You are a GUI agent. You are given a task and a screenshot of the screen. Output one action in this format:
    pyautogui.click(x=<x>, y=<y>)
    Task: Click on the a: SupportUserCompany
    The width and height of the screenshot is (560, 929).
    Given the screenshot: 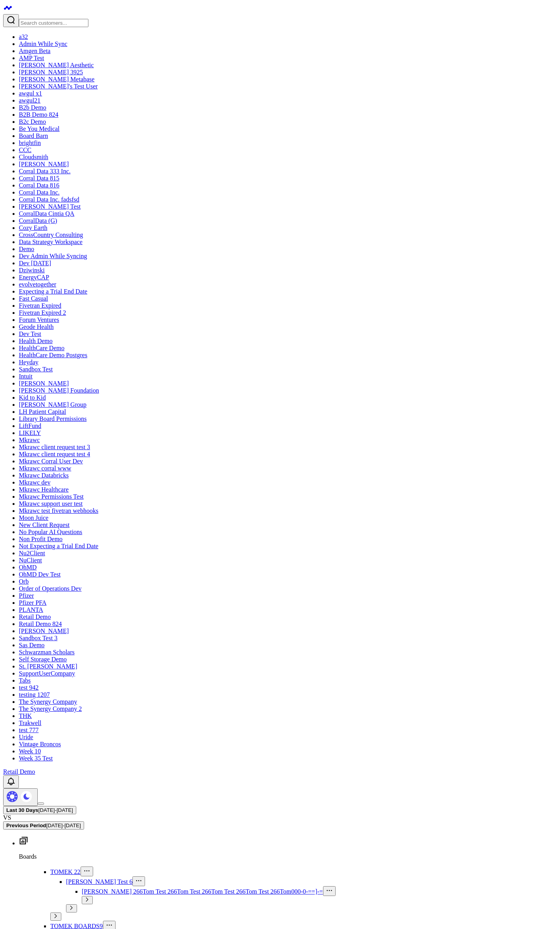 What is the action you would take?
    pyautogui.click(x=47, y=674)
    